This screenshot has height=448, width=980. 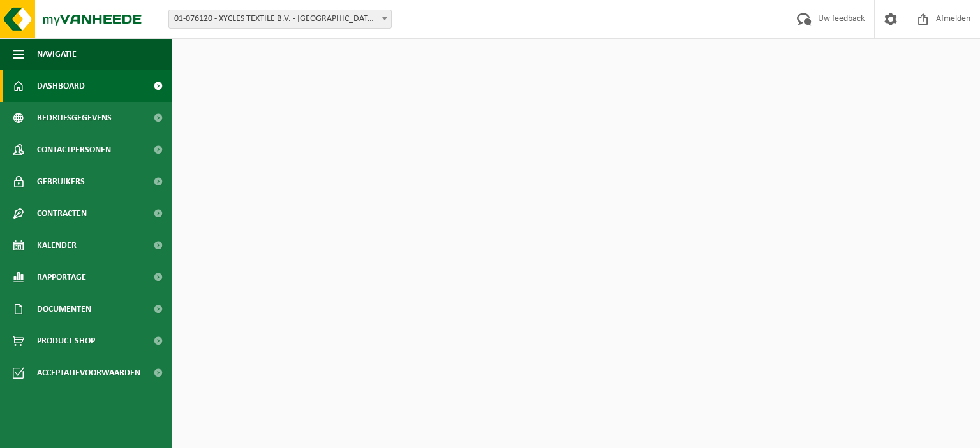 What do you see at coordinates (66, 341) in the screenshot?
I see `span: Product Shop` at bounding box center [66, 341].